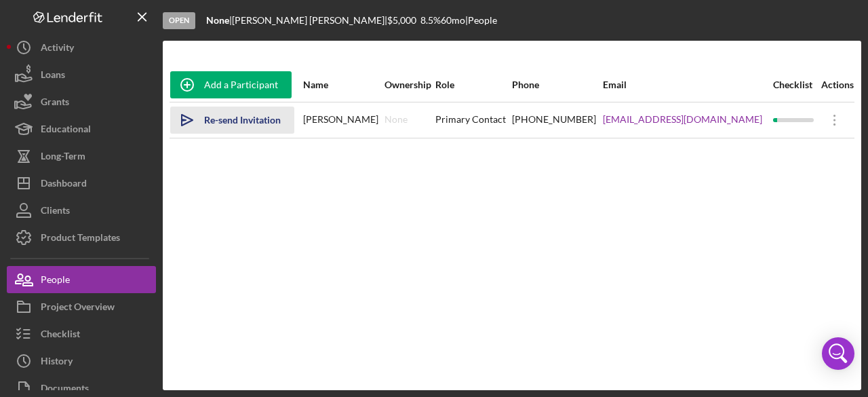  I want to click on div: Product Templates, so click(80, 239).